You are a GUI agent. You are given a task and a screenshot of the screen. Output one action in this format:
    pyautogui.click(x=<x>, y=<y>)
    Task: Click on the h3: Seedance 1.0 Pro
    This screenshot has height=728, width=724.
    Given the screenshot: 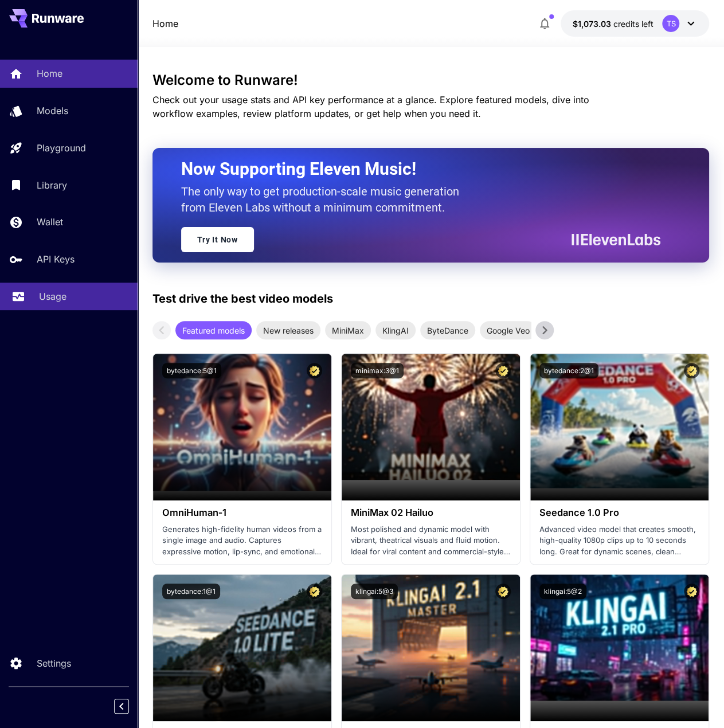 What is the action you would take?
    pyautogui.click(x=619, y=512)
    